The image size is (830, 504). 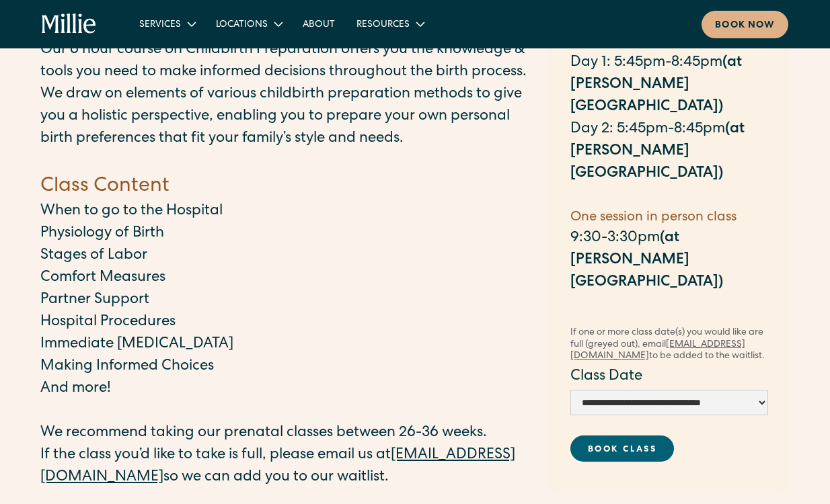 I want to click on a: Book now, so click(x=745, y=24).